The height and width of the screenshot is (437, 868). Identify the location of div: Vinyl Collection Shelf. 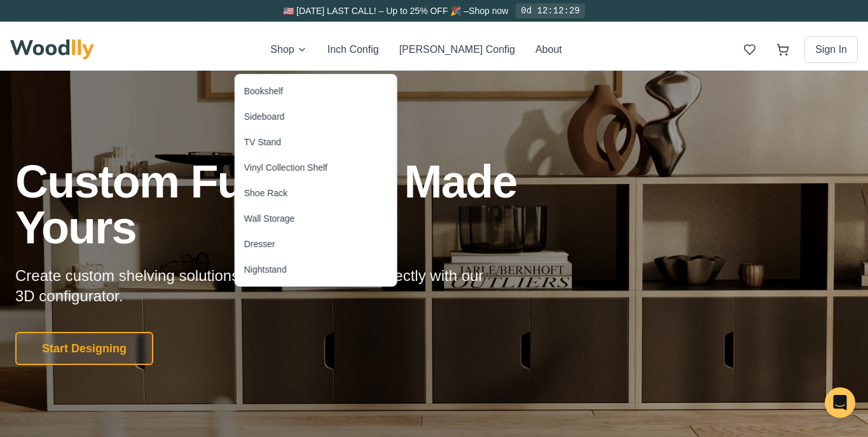
(285, 167).